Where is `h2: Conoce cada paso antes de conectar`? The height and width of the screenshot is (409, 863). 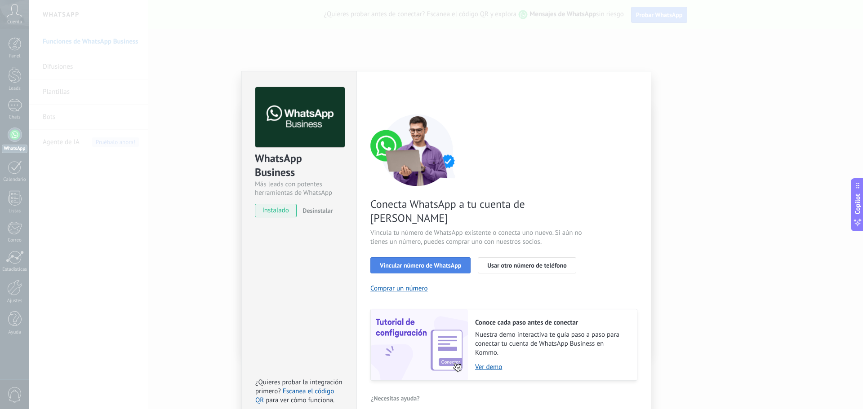
h2: Conoce cada paso antes de conectar is located at coordinates (551, 323).